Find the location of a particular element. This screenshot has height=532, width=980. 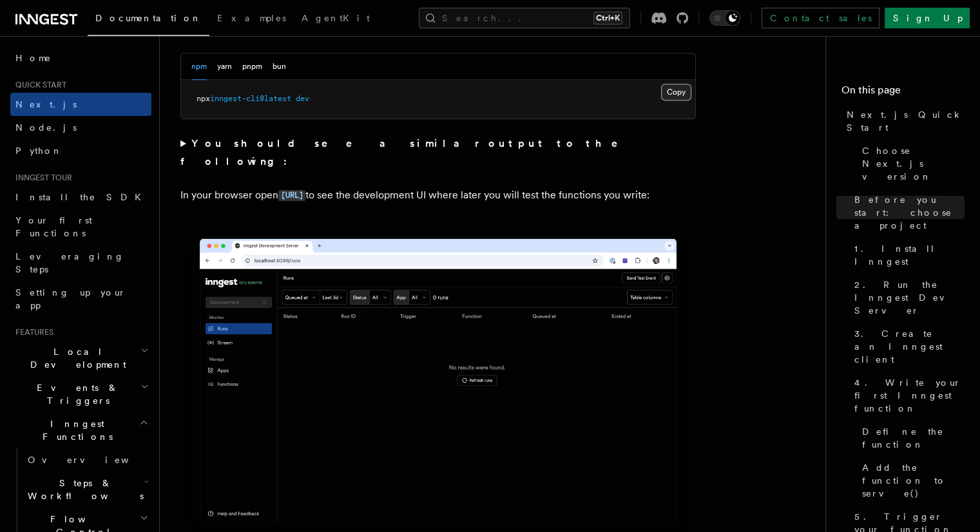

h4: On this page is located at coordinates (903, 93).